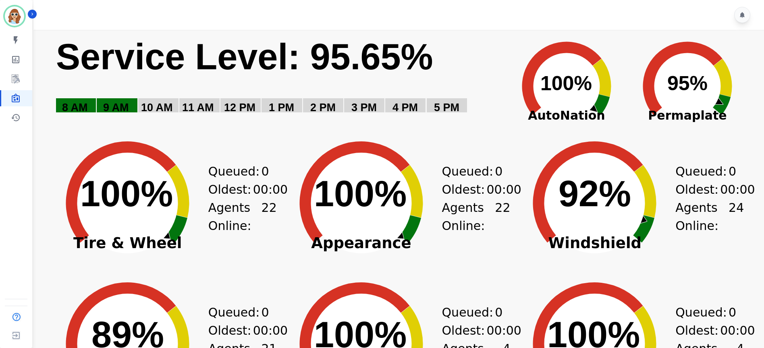 This screenshot has width=764, height=348. I want to click on text: 5 PM, so click(446, 108).